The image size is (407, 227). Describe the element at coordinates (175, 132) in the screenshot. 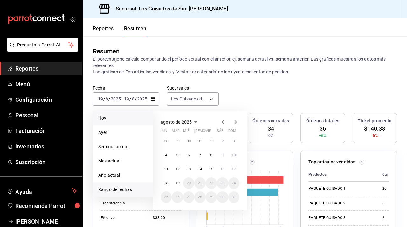

I see `abbr: martes` at that location.